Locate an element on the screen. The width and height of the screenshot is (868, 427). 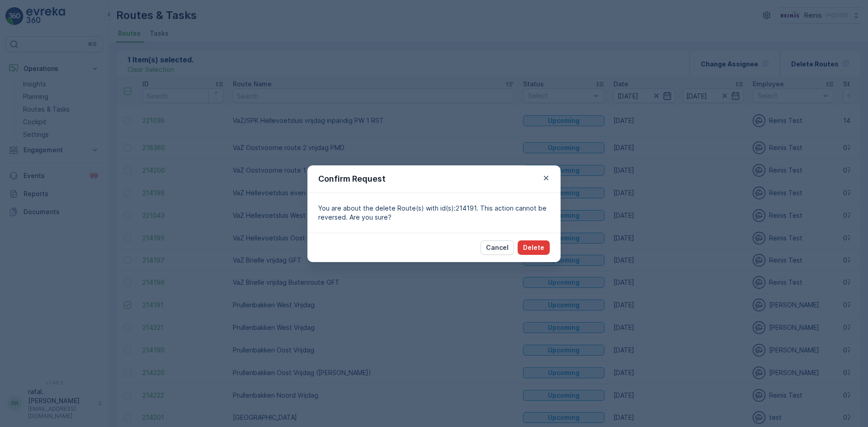
button: Cancel is located at coordinates (497, 248).